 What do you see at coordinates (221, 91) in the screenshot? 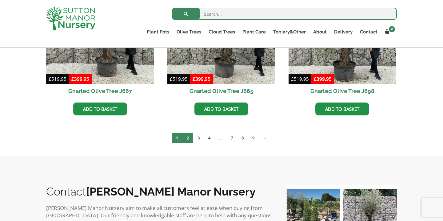
I see `h2: Gnarled Olive Tree J665` at bounding box center [221, 91].